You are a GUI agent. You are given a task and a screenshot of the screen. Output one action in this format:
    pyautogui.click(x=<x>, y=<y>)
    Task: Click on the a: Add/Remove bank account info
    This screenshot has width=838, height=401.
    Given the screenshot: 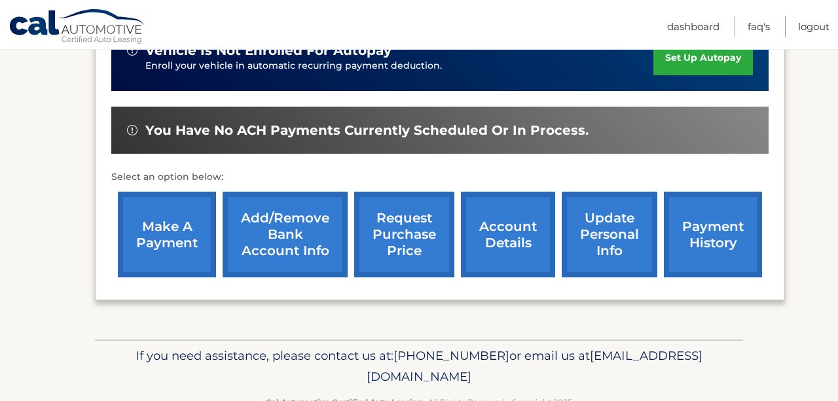 What is the action you would take?
    pyautogui.click(x=285, y=234)
    